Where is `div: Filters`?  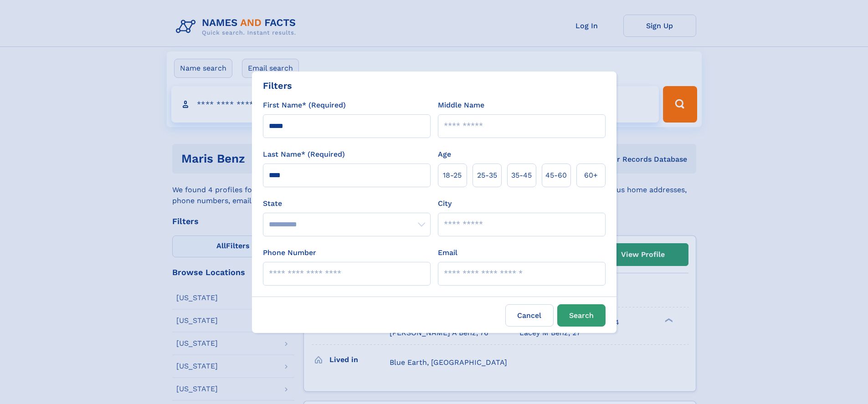 div: Filters is located at coordinates (278, 86).